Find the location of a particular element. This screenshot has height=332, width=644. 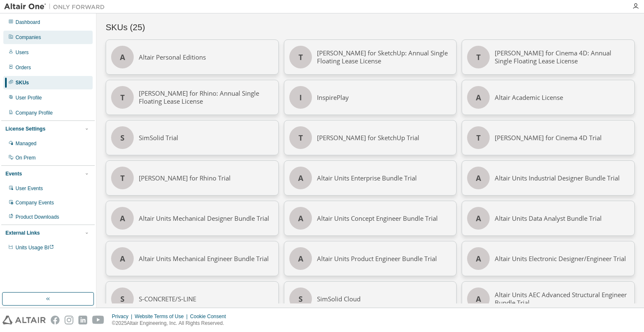

div: Altair Units AEC Advanced Structural Engineer Bundle Trial is located at coordinates (562, 299).